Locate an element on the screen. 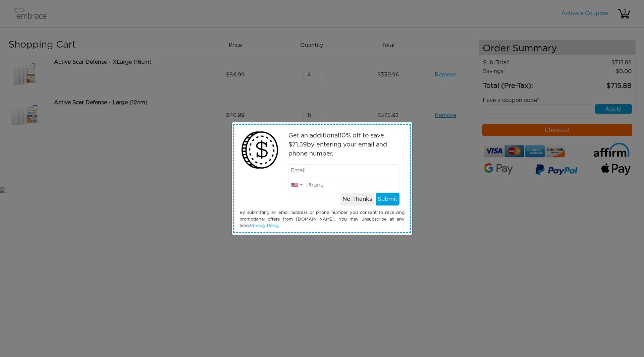 Image resolution: width=644 pixels, height=357 pixels. div: By submitting an email address or phone number you consent to receiving promotional offers from [... is located at coordinates (322, 219).